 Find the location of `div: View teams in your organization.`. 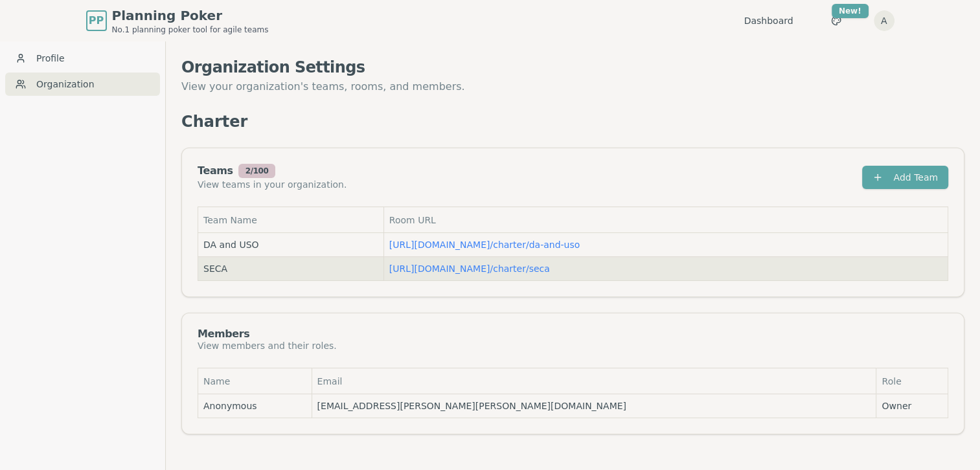

div: View teams in your organization. is located at coordinates (272, 184).